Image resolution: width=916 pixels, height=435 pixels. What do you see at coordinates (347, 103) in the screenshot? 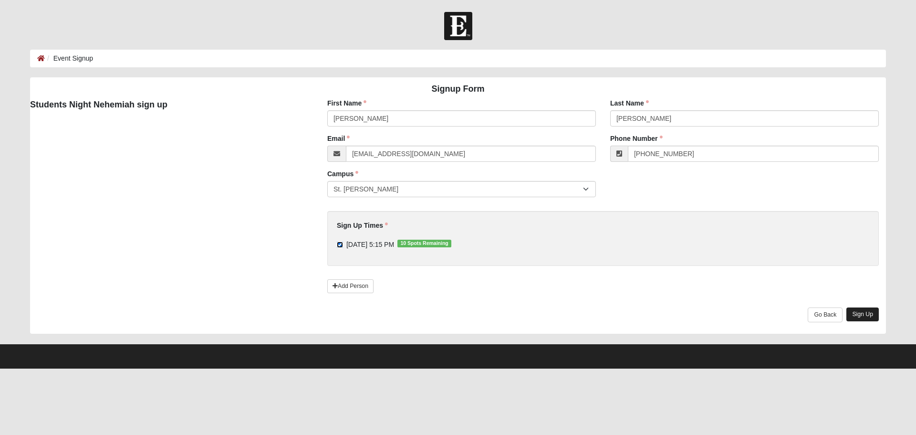
I see `label: First Name` at bounding box center [347, 103].